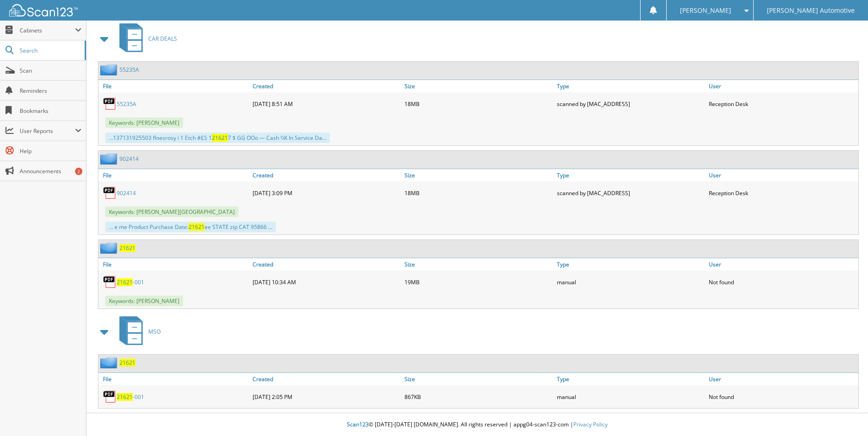  What do you see at coordinates (50, 110) in the screenshot?
I see `span: Bookmarks` at bounding box center [50, 110].